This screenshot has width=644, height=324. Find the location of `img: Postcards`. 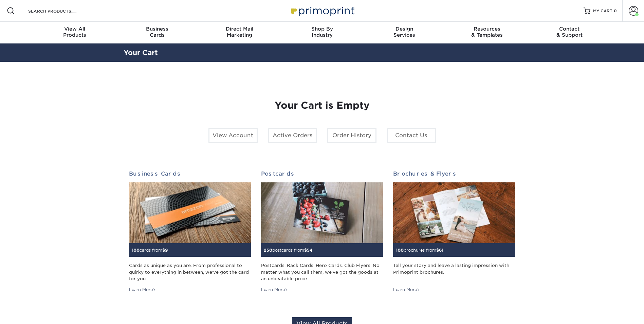

img: Postcards is located at coordinates (322, 213).